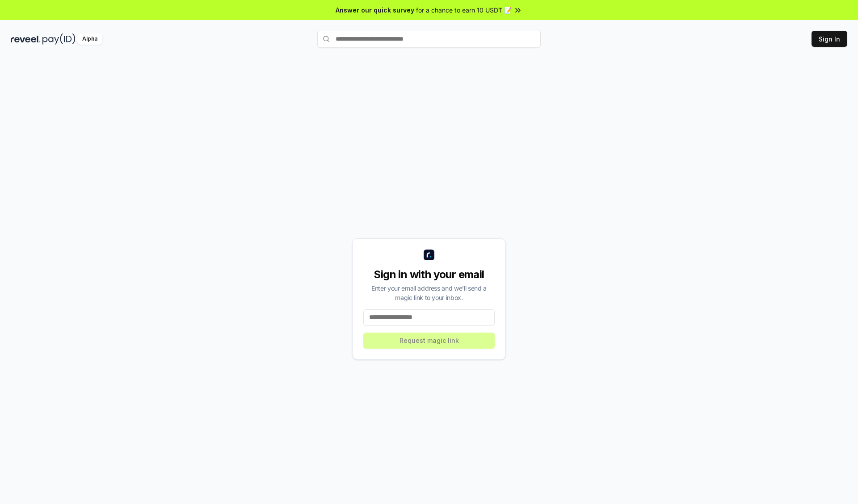 The width and height of the screenshot is (858, 504). I want to click on img: pay_id, so click(59, 39).